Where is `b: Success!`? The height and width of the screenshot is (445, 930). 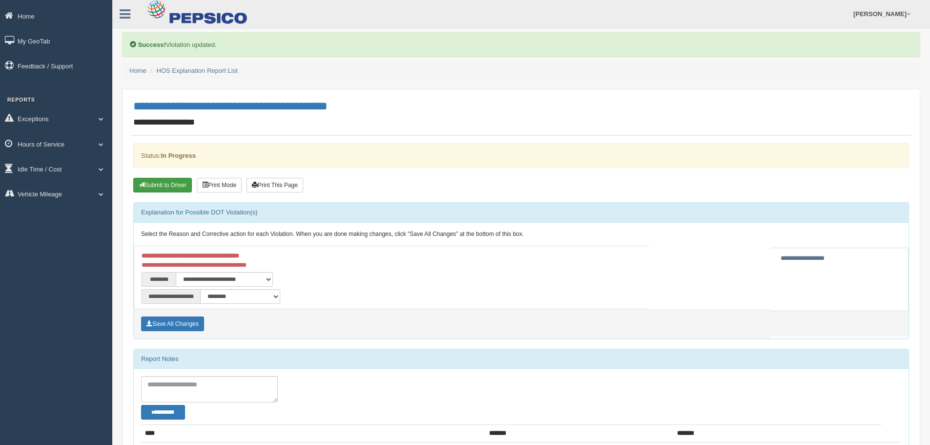
b: Success! is located at coordinates (152, 44).